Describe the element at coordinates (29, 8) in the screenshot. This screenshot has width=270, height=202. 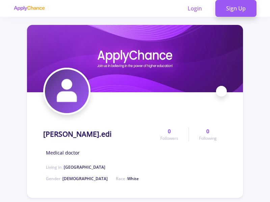
I see `img: applychance logo text only` at that location.